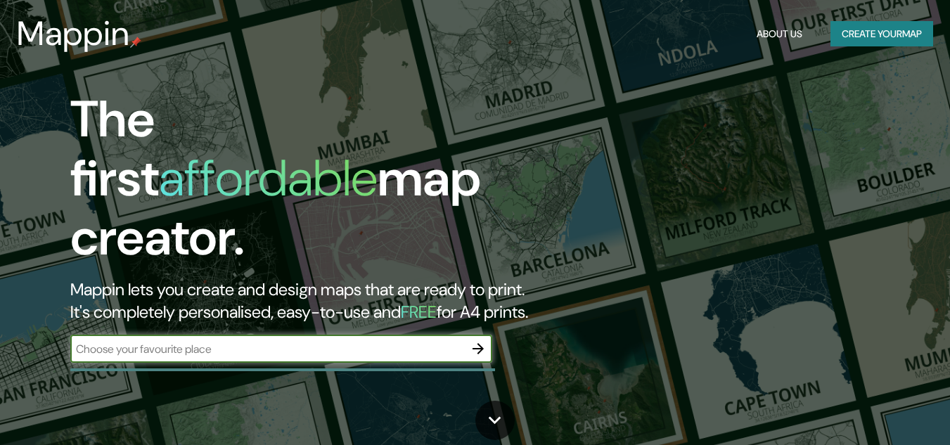 The width and height of the screenshot is (950, 445). I want to click on input: Choose your favourite place, so click(267, 349).